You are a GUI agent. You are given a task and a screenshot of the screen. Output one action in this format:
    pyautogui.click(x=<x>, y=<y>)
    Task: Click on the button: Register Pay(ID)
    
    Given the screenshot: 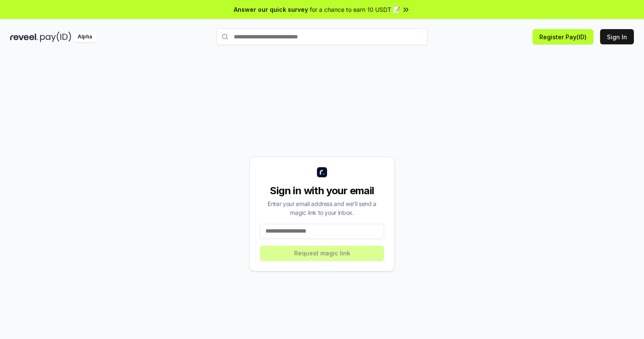 What is the action you would take?
    pyautogui.click(x=563, y=37)
    